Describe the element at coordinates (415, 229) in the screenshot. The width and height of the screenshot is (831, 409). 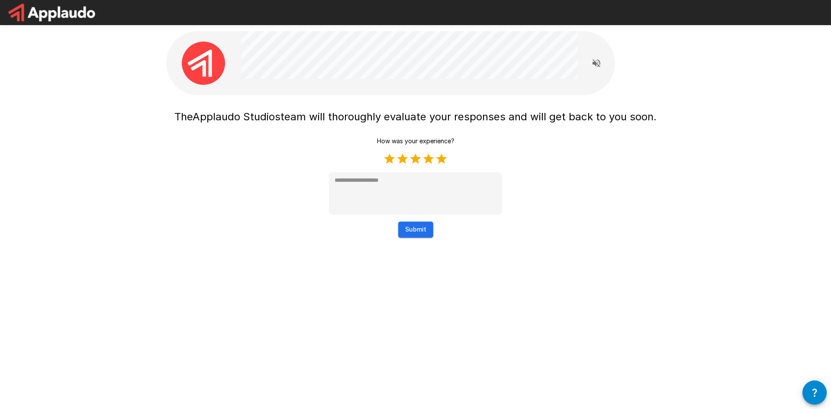
I see `button: Submit` at that location.